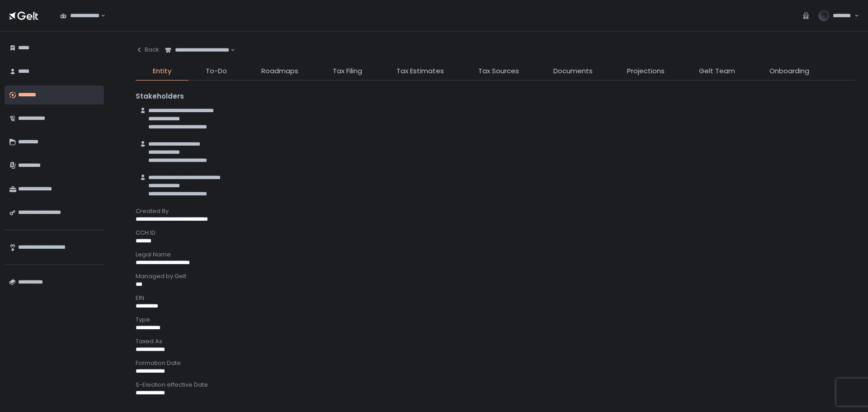 The height and width of the screenshot is (412, 868). Describe the element at coordinates (499, 71) in the screenshot. I see `span: Tax Sources` at that location.